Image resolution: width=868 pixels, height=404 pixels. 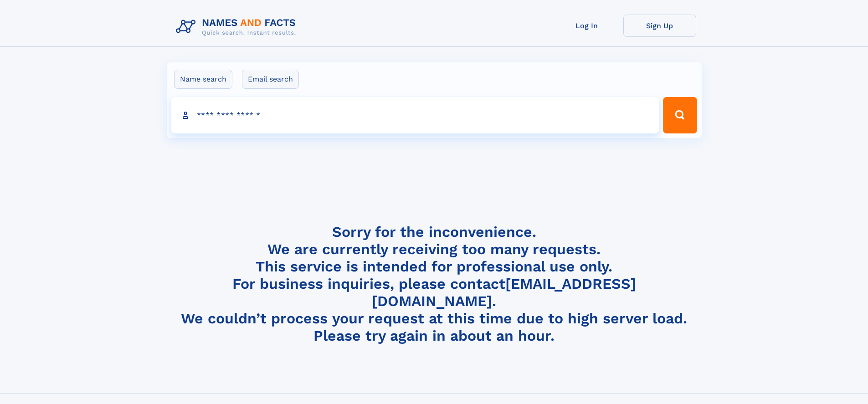 I want to click on img: Logo Names and Facts, so click(x=238, y=27).